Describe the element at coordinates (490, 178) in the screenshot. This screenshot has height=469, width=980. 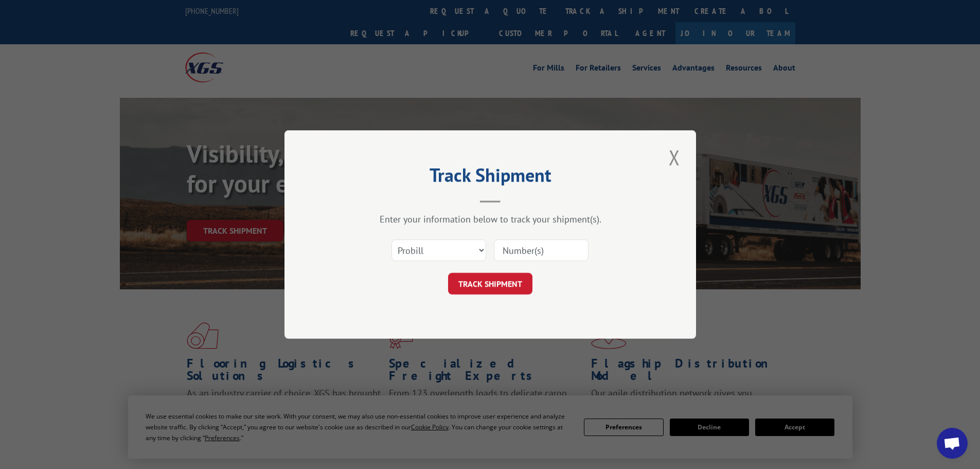
I see `h2: Track Shipment` at that location.